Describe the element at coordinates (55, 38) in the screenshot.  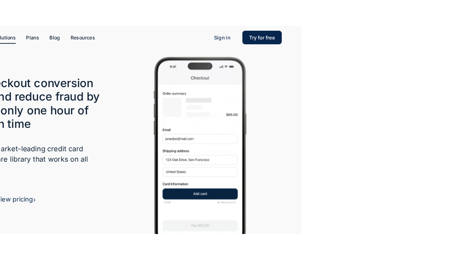
I see `a: Blog` at that location.